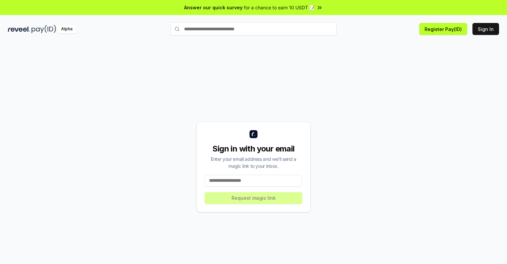 Image resolution: width=507 pixels, height=264 pixels. I want to click on button: Register Pay(ID), so click(443, 29).